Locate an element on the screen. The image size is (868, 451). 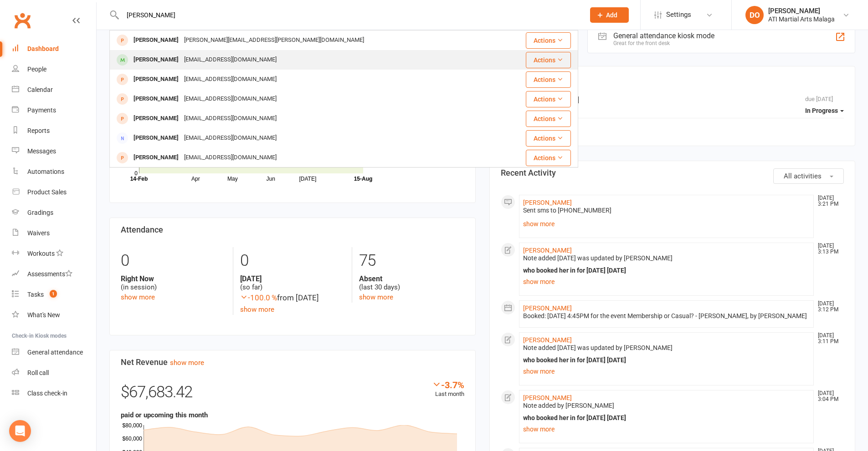
div: Reports is located at coordinates (39, 131).